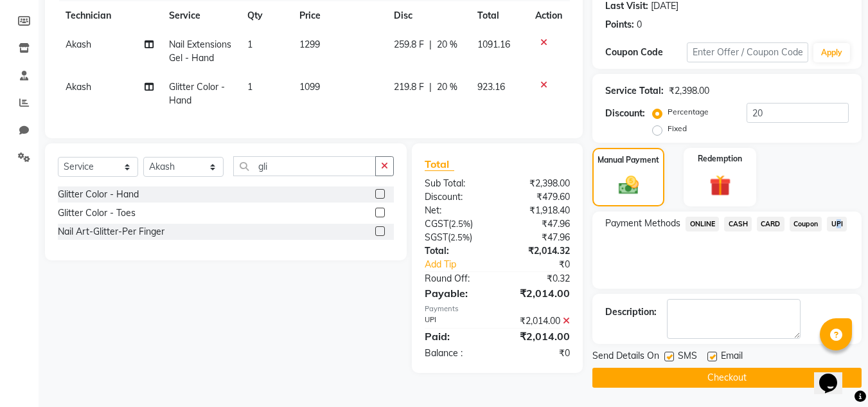 This screenshot has height=407, width=868. Describe the element at coordinates (831, 53) in the screenshot. I see `button: Apply` at that location.